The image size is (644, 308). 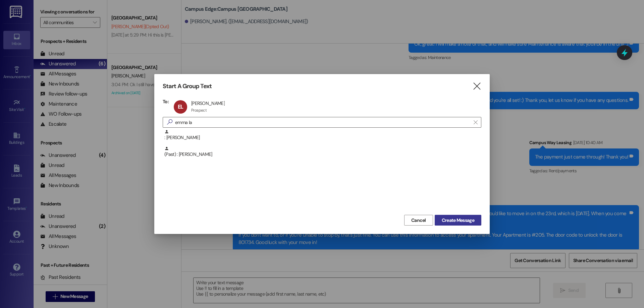 I want to click on span: Create Message, so click(x=458, y=220).